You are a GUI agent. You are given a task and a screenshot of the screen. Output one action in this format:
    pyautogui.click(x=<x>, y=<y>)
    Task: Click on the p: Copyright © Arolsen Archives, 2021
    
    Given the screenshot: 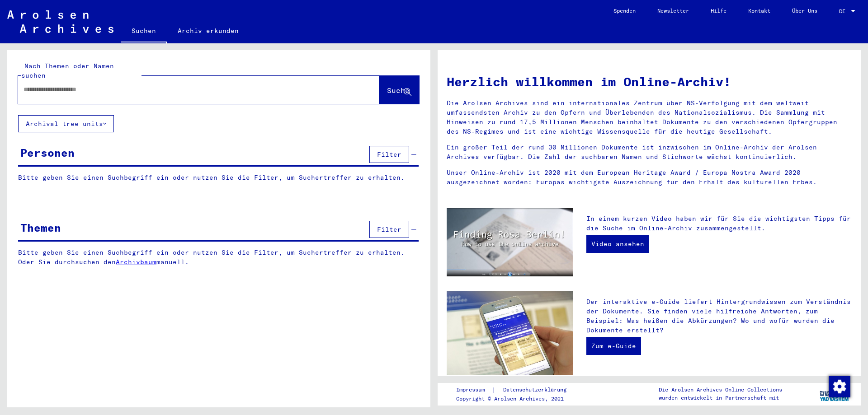 What is the action you would take?
    pyautogui.click(x=516, y=399)
    